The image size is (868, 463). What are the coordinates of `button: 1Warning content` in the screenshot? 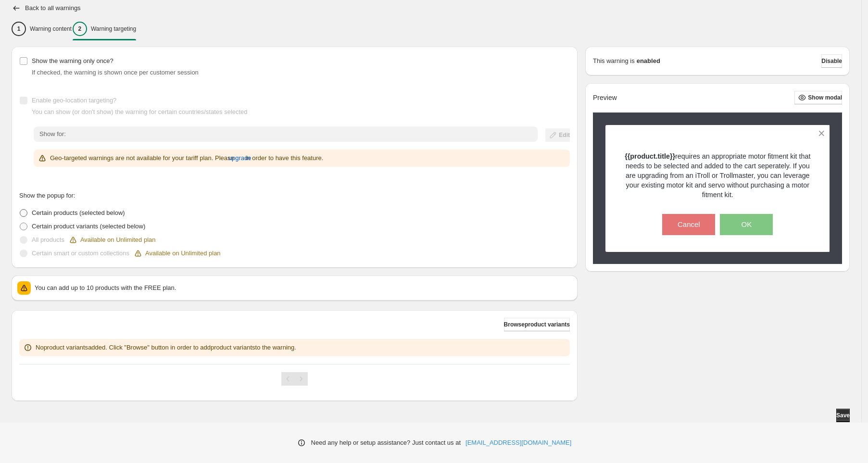 It's located at (41, 29).